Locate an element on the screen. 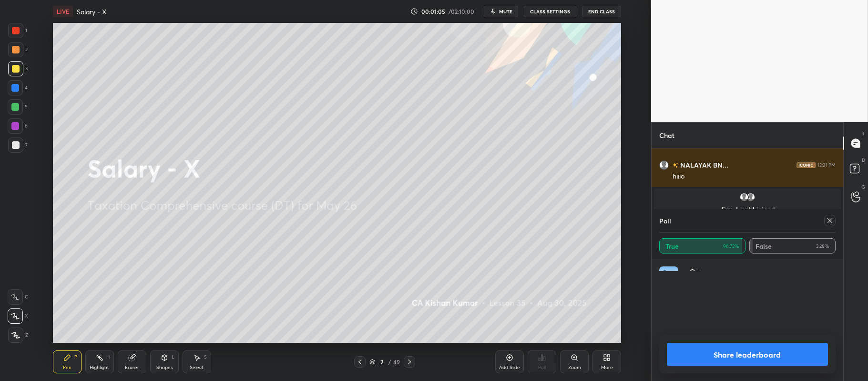 Image resolution: width=868 pixels, height=381 pixels. p: T is located at coordinates (864, 133).